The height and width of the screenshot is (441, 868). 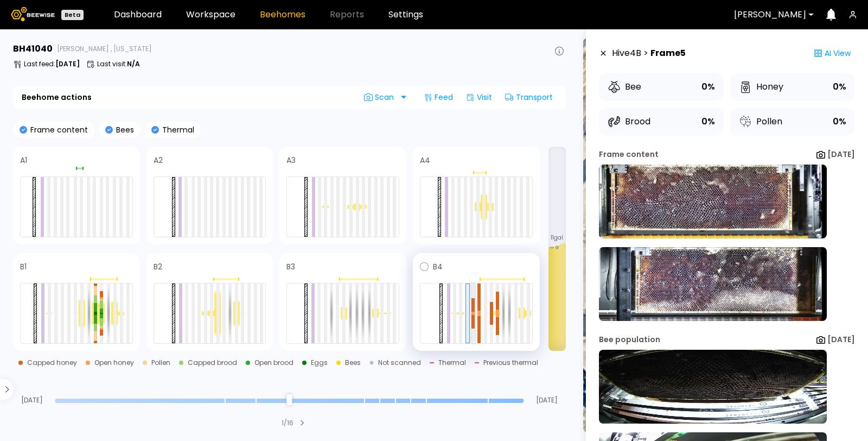 What do you see at coordinates (133, 64) in the screenshot?
I see `b: N/A` at bounding box center [133, 64].